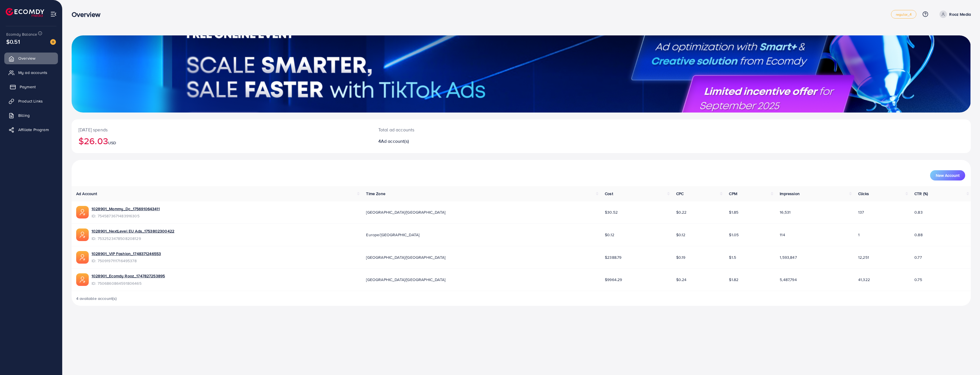 The height and width of the screenshot is (375, 980). I want to click on span: My ad accounts, so click(32, 72).